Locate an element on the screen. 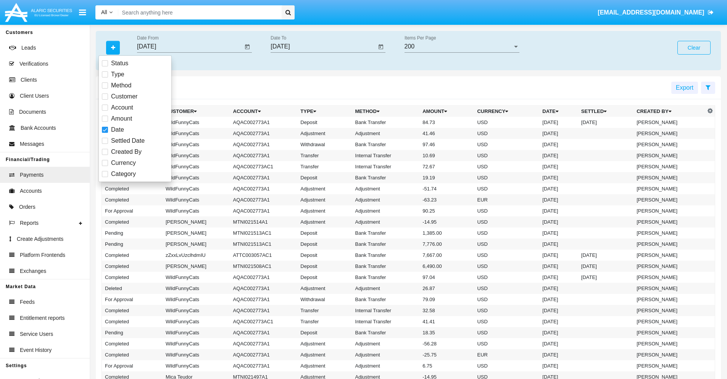  span: Settled Date is located at coordinates (128, 141).